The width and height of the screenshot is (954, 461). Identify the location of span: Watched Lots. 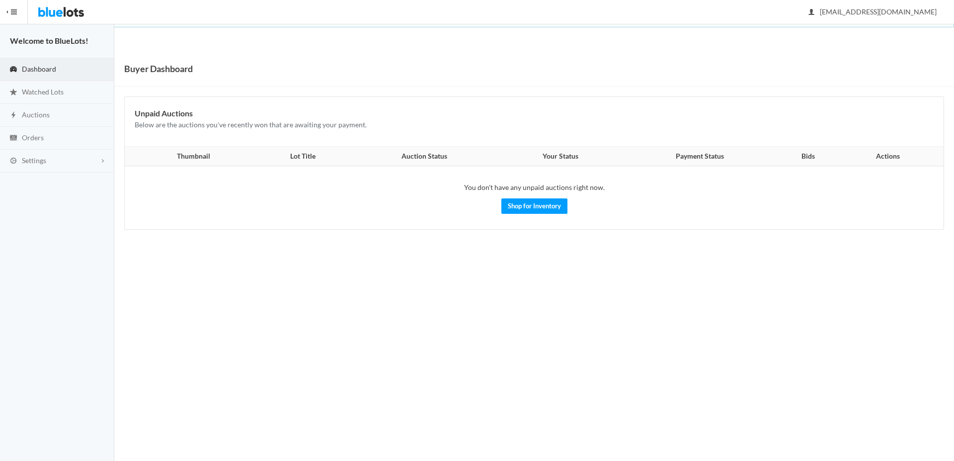
(43, 91).